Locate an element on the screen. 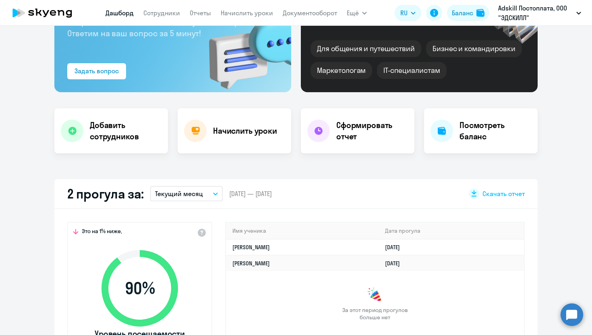 The image size is (592, 335). span: 90 % is located at coordinates (140, 288).